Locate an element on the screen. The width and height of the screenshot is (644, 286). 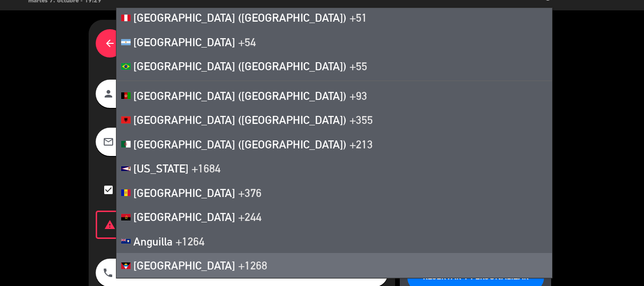
span: +54 is located at coordinates (247, 42).